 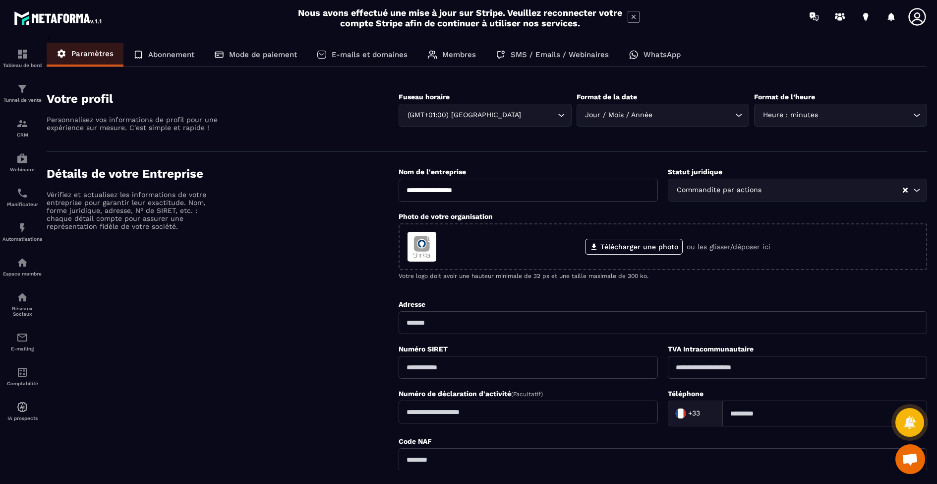 What do you see at coordinates (527, 394) in the screenshot?
I see `span: (Facultatif)` at bounding box center [527, 394].